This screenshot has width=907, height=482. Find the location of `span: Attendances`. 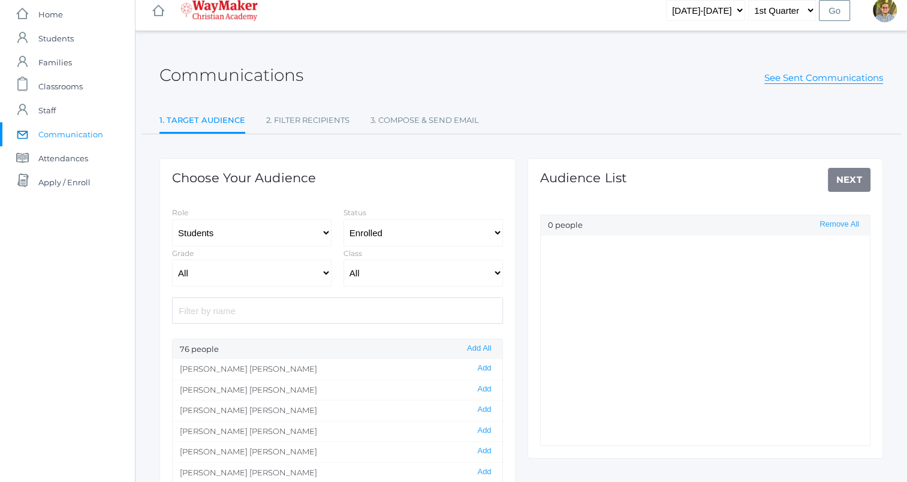

span: Attendances is located at coordinates (63, 158).